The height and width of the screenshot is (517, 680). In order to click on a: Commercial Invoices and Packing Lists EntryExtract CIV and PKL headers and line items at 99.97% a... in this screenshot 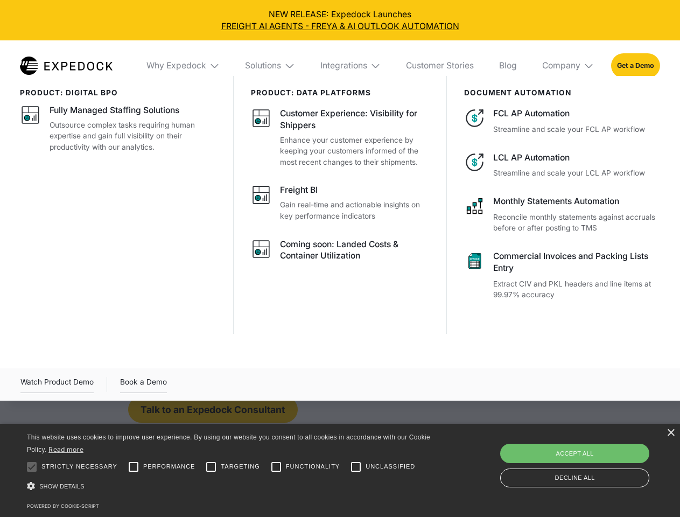, I will do `click(562, 275)`.